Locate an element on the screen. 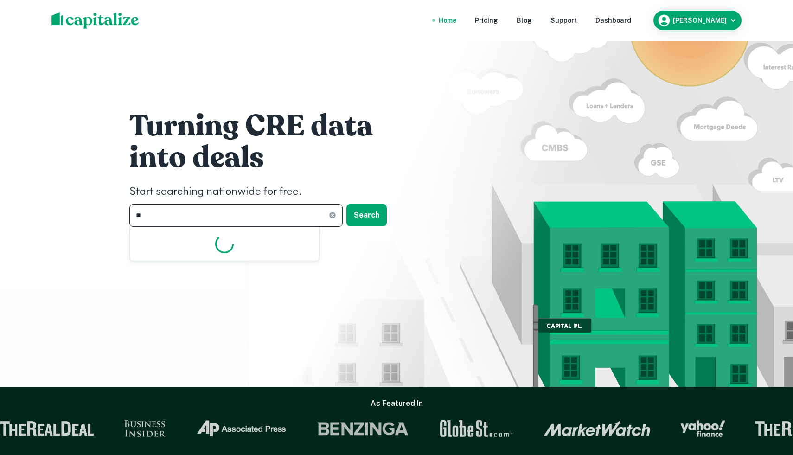 The width and height of the screenshot is (793, 455). h1: into deals is located at coordinates (269, 158).